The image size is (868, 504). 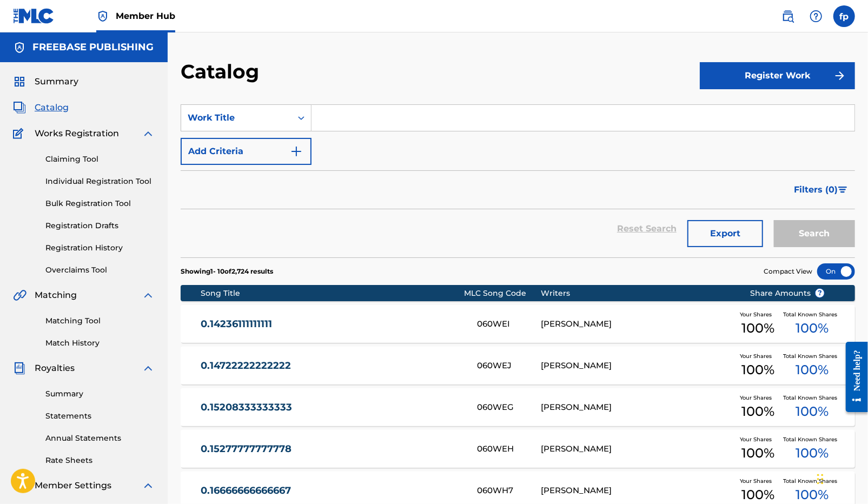 What do you see at coordinates (41, 108) in the screenshot?
I see `a: CatalogCatalog` at bounding box center [41, 108].